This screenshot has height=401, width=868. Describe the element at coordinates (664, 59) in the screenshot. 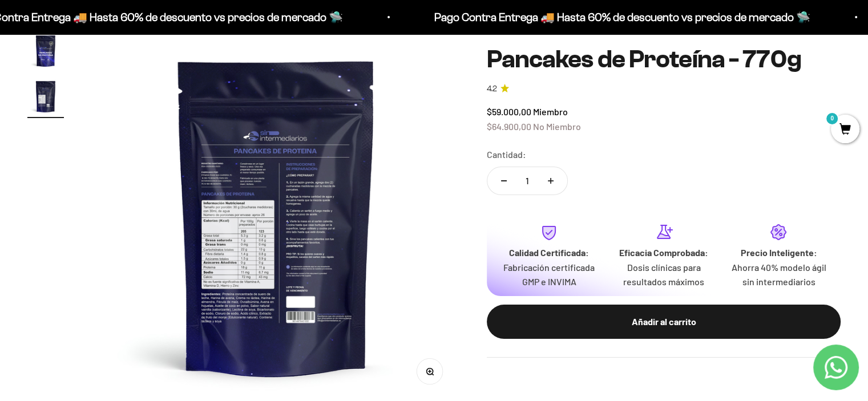

I see `h1: Pancakes de Proteína - 770g` at that location.